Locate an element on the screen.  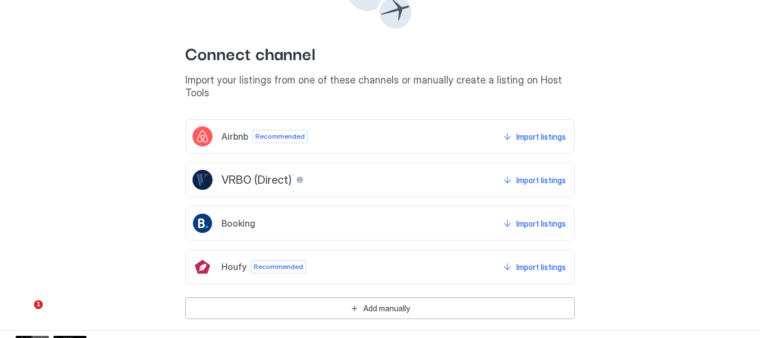
span: Connect channel is located at coordinates (380, 52).